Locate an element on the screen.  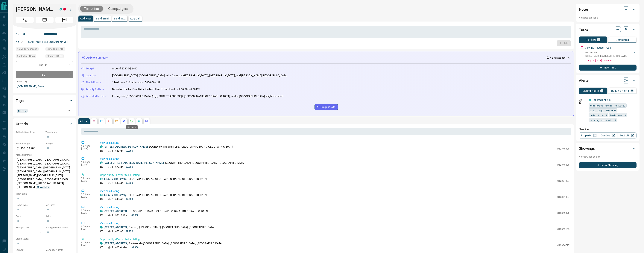
span: Message is located at coordinates (64, 20).